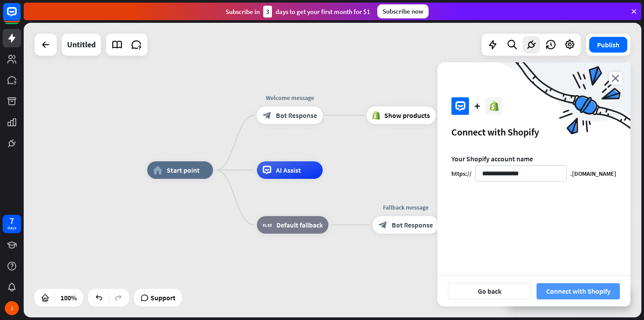 This screenshot has height=320, width=644. I want to click on span: Show products, so click(407, 115).